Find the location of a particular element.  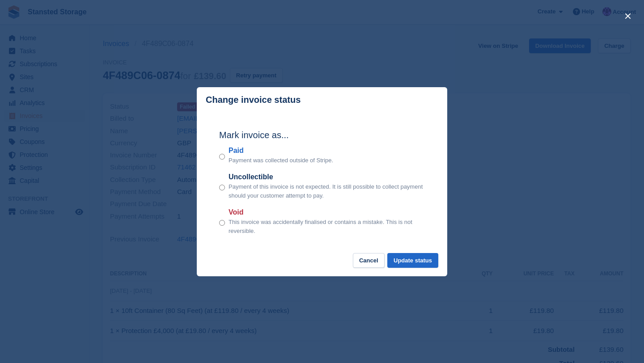

button: Cancel is located at coordinates (369, 261).